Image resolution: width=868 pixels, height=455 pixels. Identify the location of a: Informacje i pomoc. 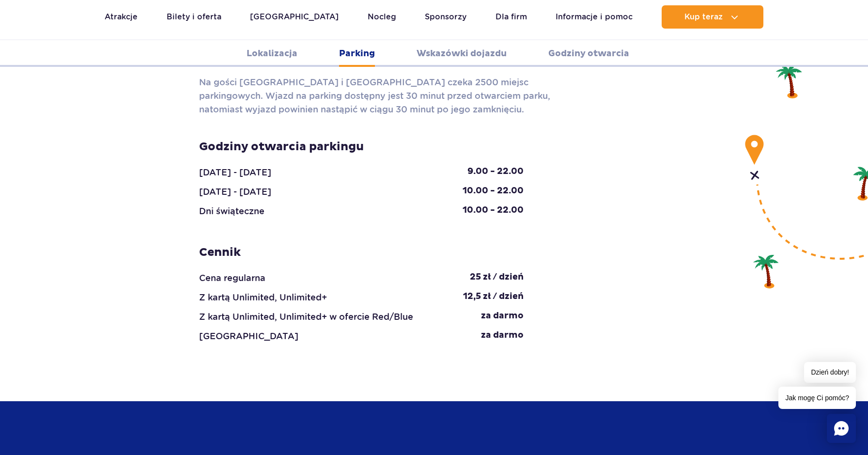
(594, 17).